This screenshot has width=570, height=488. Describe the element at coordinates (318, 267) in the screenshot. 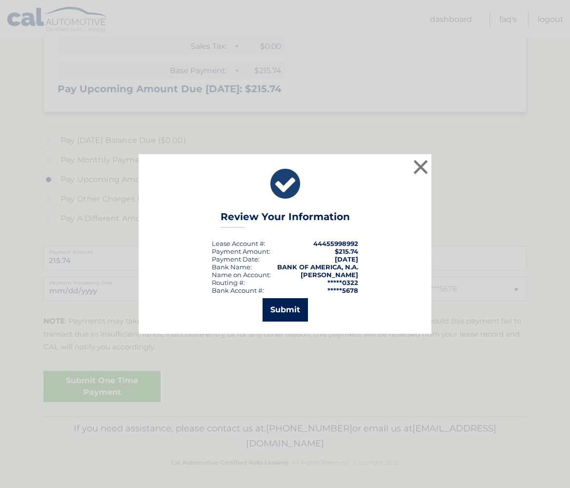

I see `strong: BANK OF AMERICA, N.A.` at that location.